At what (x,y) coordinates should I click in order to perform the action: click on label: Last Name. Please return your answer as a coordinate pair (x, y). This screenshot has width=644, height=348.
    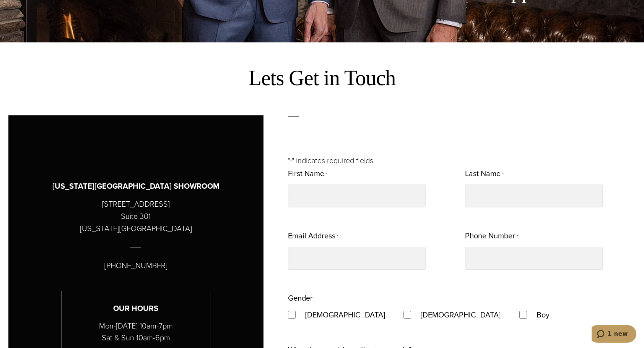
    Looking at the image, I should click on (484, 174).